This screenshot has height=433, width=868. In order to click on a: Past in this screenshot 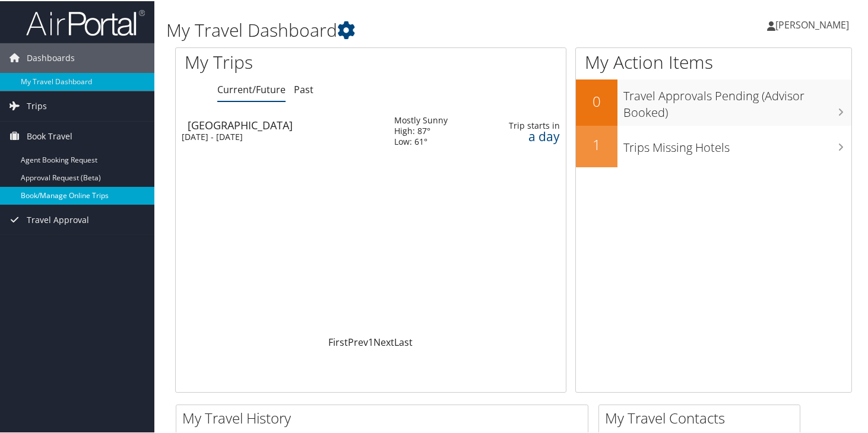, I will do `click(303, 89)`.